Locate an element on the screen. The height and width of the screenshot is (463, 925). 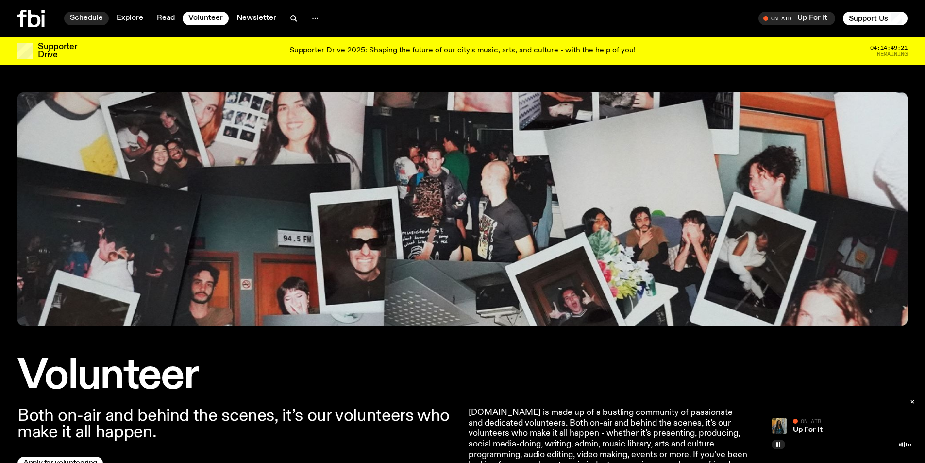
span: 04:14:49:21 is located at coordinates (888, 48).